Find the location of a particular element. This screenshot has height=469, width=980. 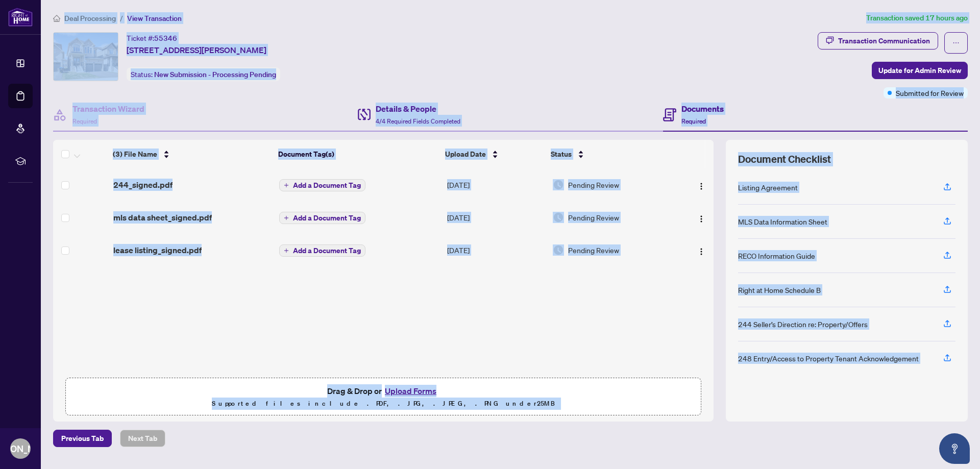

div: 244 Seller’s Direction re: Property/Offers is located at coordinates (803, 324).